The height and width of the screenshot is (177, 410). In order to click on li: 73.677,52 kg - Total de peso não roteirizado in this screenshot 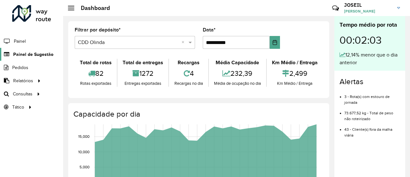, I will do `click(372, 114)`.